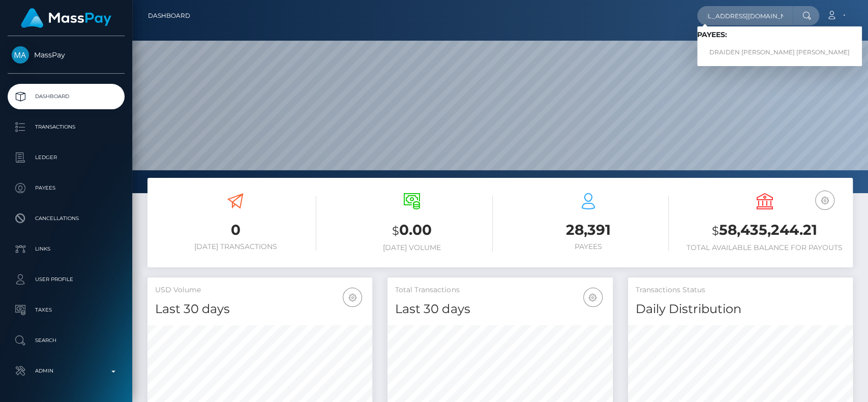  What do you see at coordinates (260, 291) in the screenshot?
I see `h5: USD Volume` at bounding box center [260, 291].